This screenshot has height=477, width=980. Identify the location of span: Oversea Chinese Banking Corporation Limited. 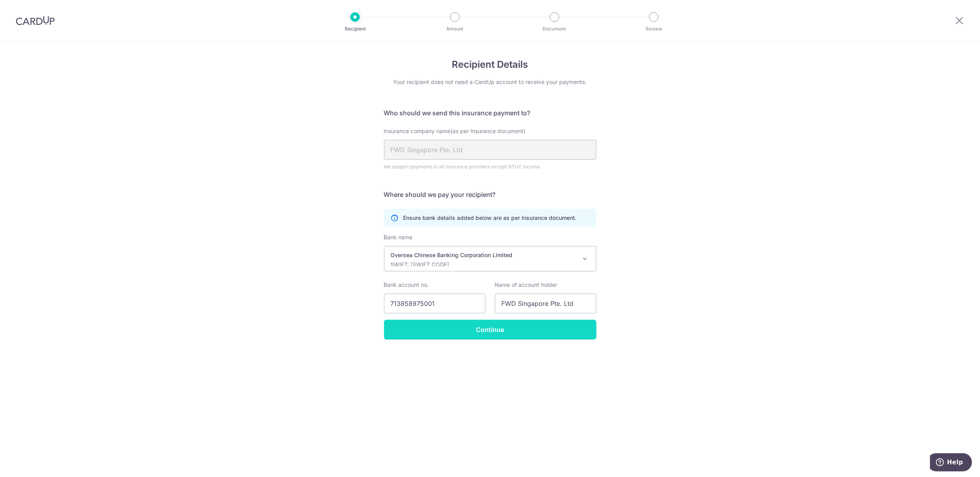
(490, 259).